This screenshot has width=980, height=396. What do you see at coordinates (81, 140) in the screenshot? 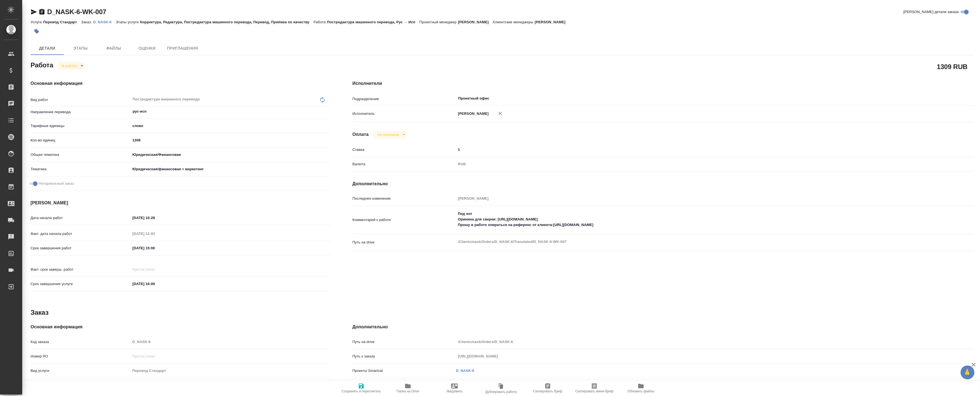
I see `p: Кол-во единиц` at bounding box center [81, 140].